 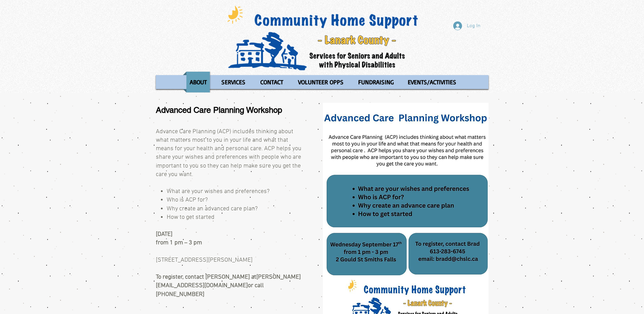 I want to click on span: Who is ACP for?, so click(x=187, y=200).